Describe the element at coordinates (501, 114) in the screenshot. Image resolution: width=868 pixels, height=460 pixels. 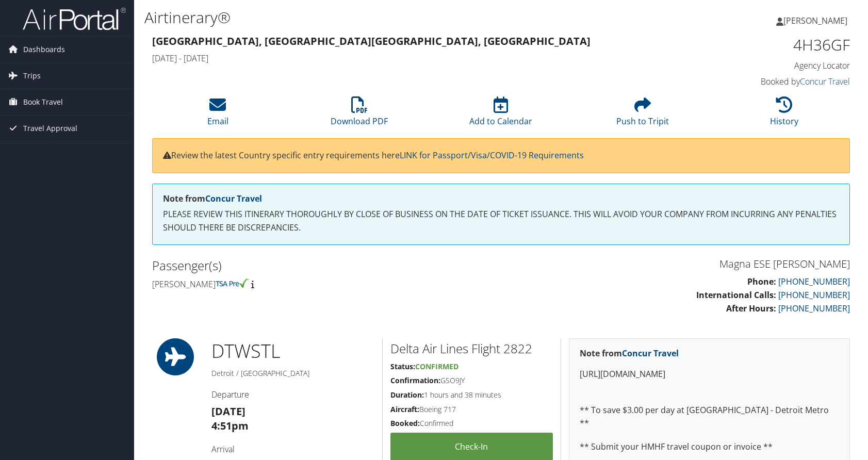
I see `a: Add to Calendar` at that location.